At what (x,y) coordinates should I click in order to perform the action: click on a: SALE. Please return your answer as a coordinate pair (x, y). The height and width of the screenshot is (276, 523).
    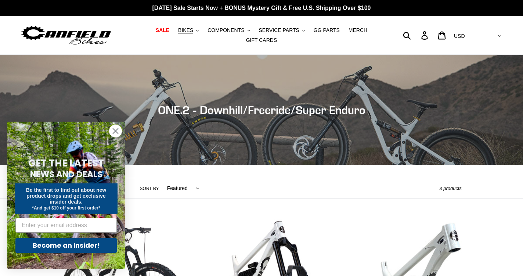
    Looking at the image, I should click on (162, 30).